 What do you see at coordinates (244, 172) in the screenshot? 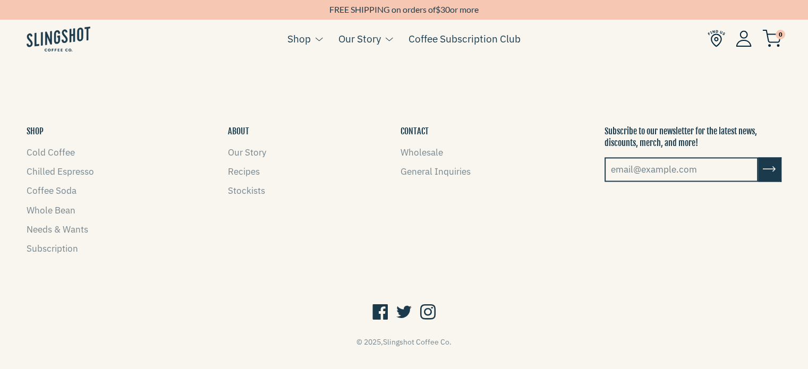
I see `a: Recipes` at bounding box center [244, 172].